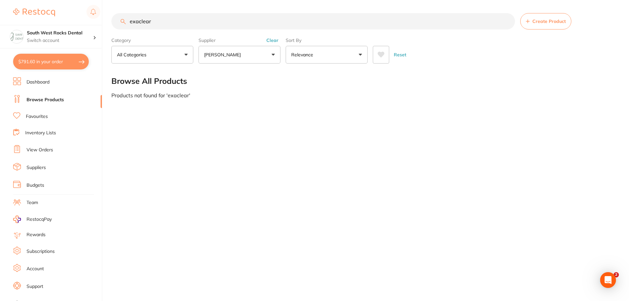 Image resolution: width=629 pixels, height=301 pixels. I want to click on a: Support, so click(35, 287).